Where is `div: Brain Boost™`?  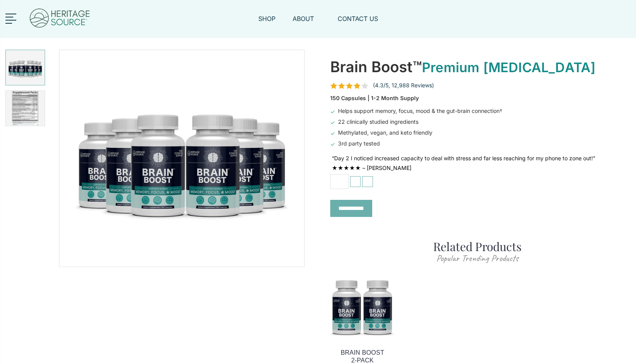
div: Brain Boost™ is located at coordinates (463, 67).